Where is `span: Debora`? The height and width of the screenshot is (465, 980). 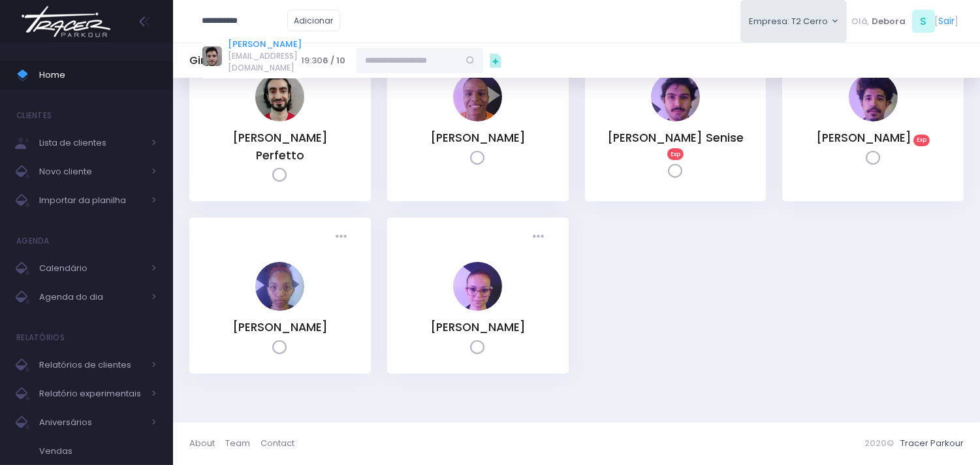
span: Debora is located at coordinates (889, 22).